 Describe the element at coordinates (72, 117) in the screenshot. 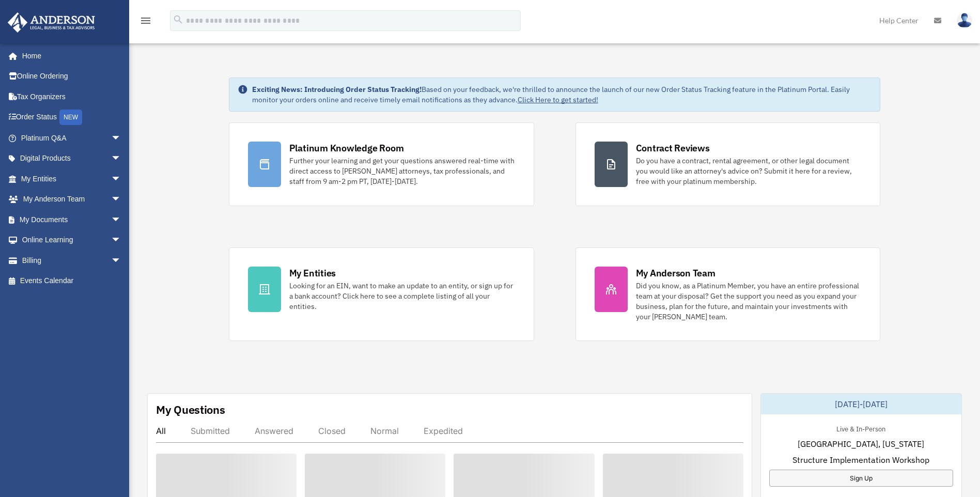

I see `a: Order StatusNEW` at that location.